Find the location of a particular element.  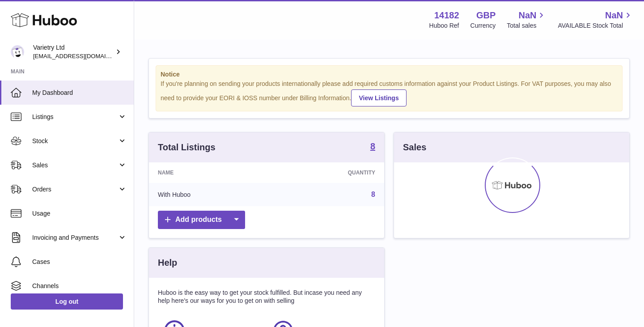

img: leith@varietry.com is located at coordinates (17, 52).